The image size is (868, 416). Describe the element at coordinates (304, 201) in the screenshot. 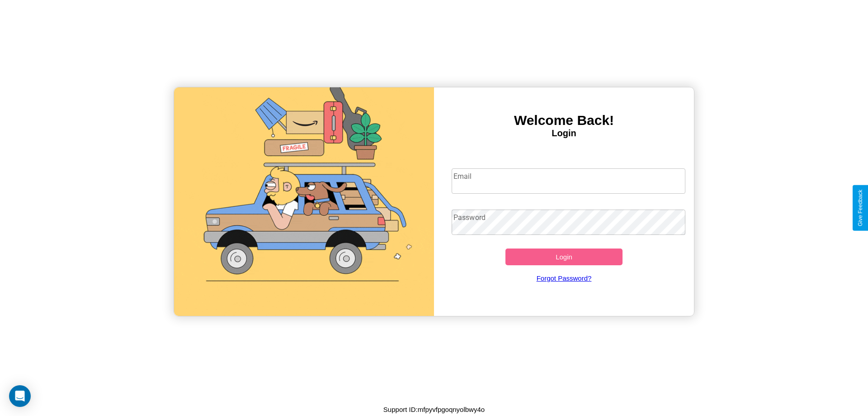

I see `img: gif` at that location.